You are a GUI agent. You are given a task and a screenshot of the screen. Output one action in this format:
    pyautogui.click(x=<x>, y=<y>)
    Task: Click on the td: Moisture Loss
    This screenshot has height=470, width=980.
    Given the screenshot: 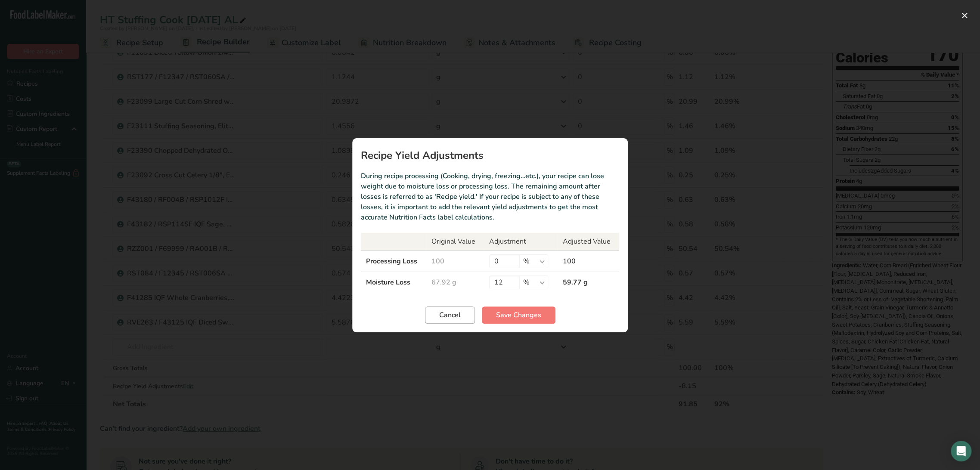 What is the action you would take?
    pyautogui.click(x=393, y=282)
    